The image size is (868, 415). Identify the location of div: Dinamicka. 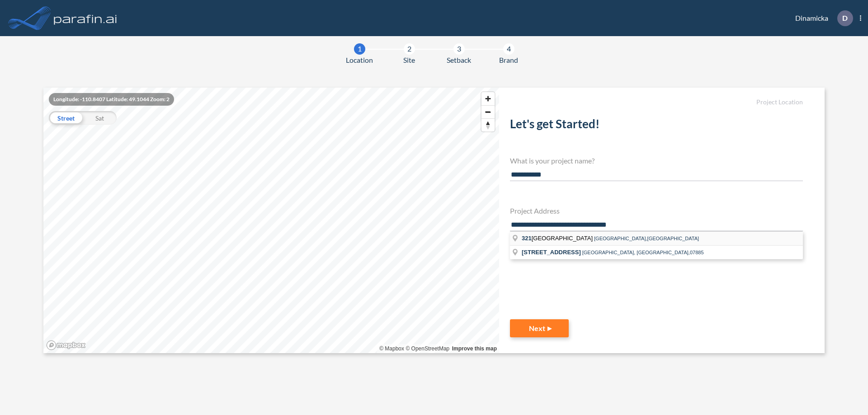
(821, 18).